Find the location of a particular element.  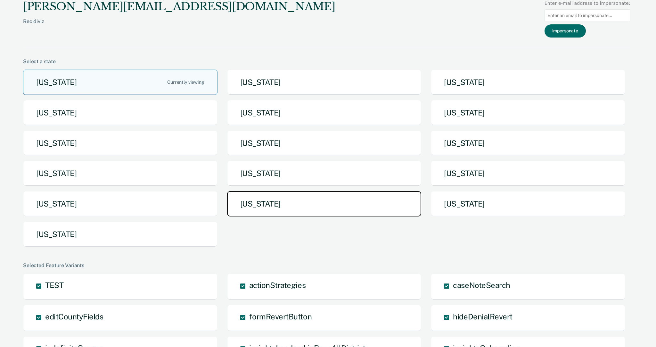

span: actionStrategies is located at coordinates (278, 285).